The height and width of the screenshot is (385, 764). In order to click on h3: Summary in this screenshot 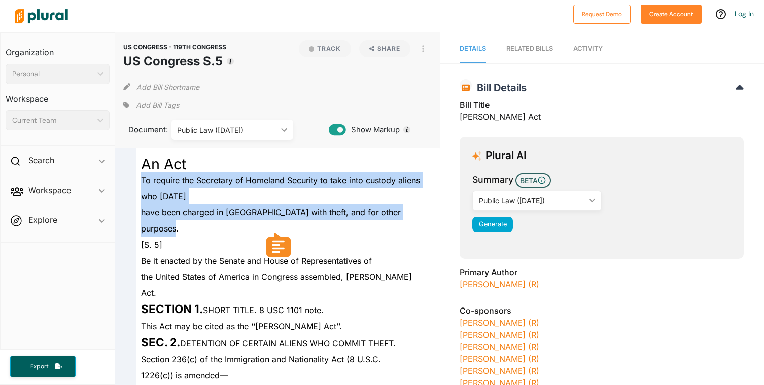, I will do `click(493, 180)`.